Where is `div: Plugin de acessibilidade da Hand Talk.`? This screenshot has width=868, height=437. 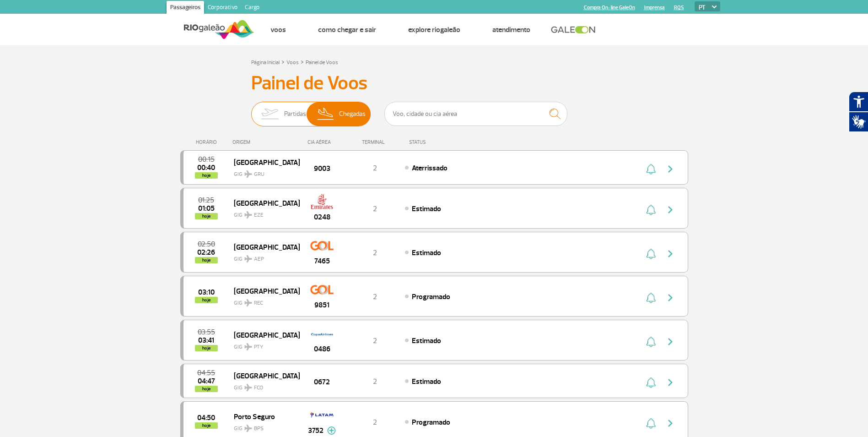 div: Plugin de acessibilidade da Hand Talk. is located at coordinates (858, 112).